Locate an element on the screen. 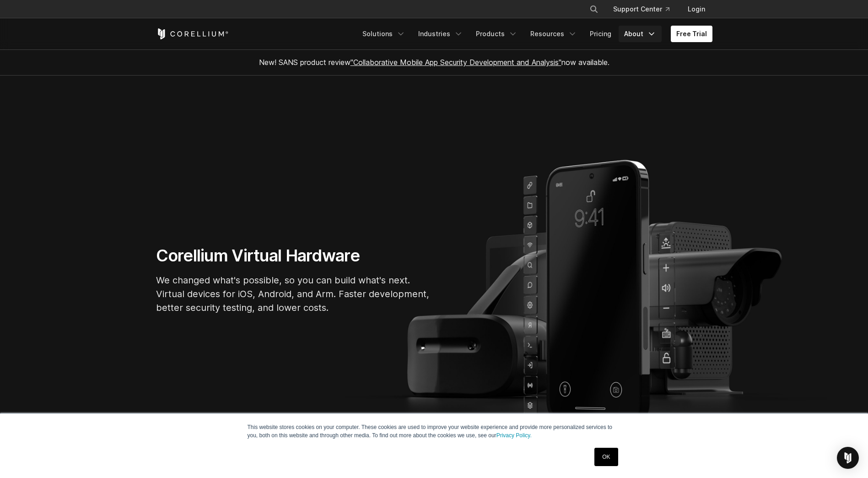 This screenshot has width=868, height=478. button: Search is located at coordinates (594, 9).